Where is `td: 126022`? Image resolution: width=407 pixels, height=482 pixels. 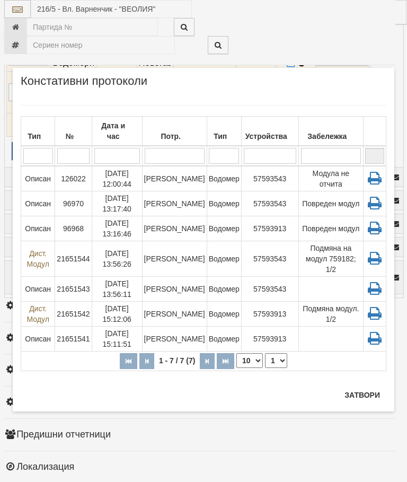 td: 126022 is located at coordinates (73, 179).